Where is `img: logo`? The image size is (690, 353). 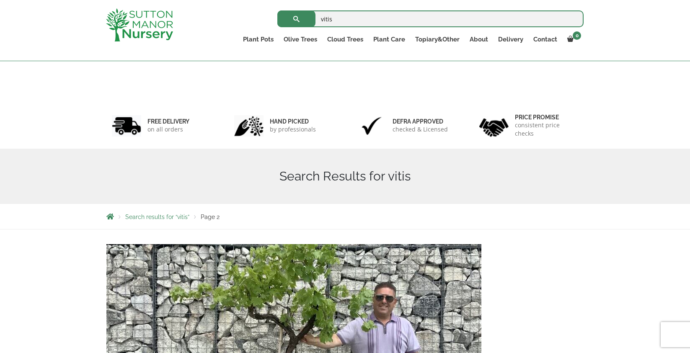 img: logo is located at coordinates (139, 25).